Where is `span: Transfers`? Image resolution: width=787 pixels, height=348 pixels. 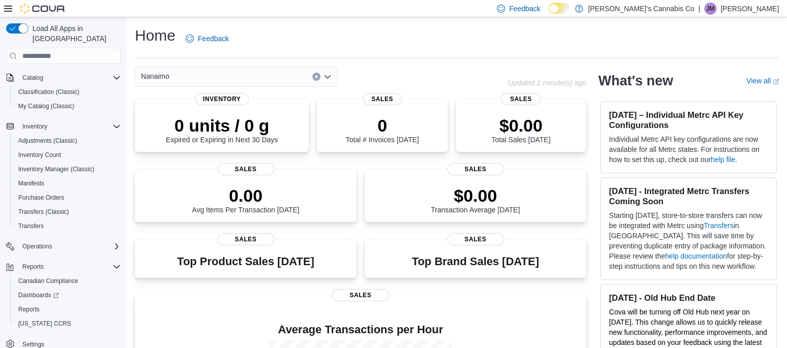
span: Transfers is located at coordinates (67, 226).